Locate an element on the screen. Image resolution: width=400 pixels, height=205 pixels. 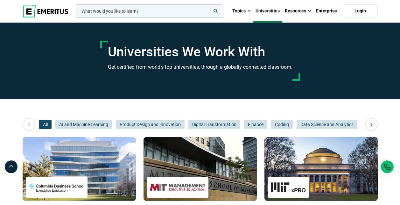
button: Finance is located at coordinates (256, 124).